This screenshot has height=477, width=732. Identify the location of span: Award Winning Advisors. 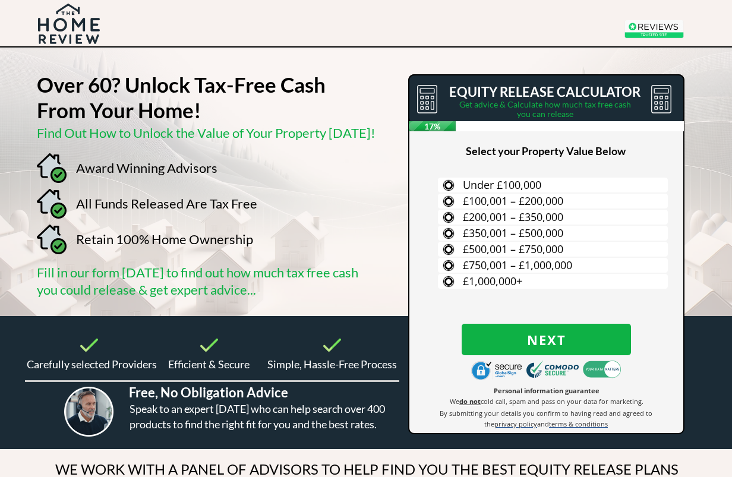
(147, 168).